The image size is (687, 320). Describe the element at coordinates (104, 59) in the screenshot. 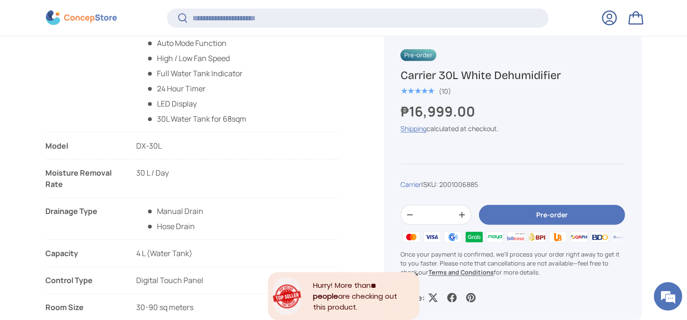

I see `div: Chat with us now` at that location.